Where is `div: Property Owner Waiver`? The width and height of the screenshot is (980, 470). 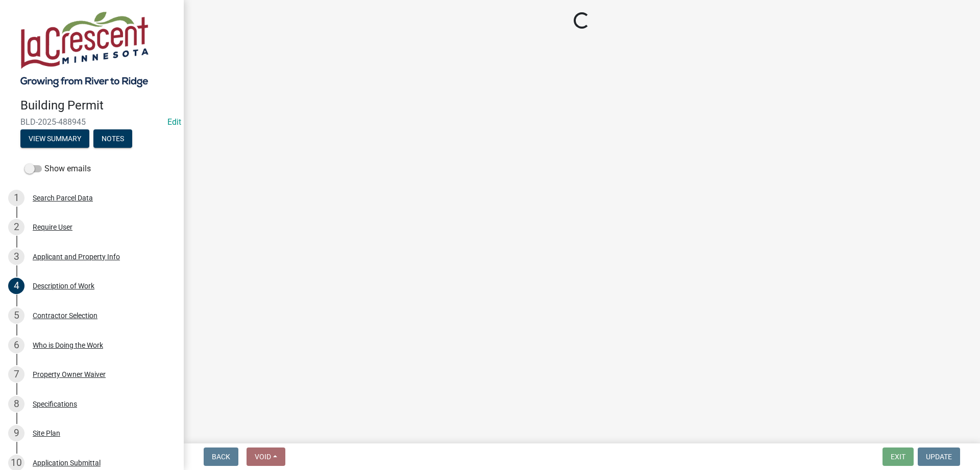
div: Property Owner Waiver is located at coordinates (69, 374).